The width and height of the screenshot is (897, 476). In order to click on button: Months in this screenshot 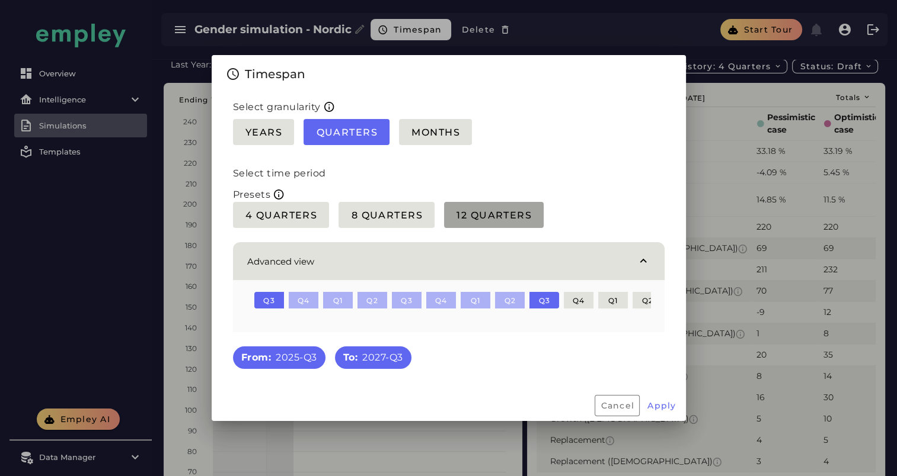, I will do `click(435, 132)`.